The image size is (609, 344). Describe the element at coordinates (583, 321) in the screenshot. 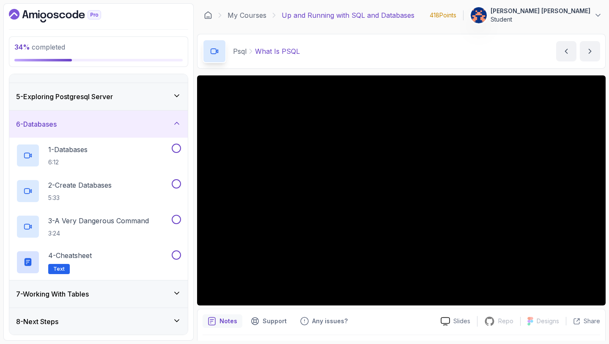

I see `button: Share` at that location.